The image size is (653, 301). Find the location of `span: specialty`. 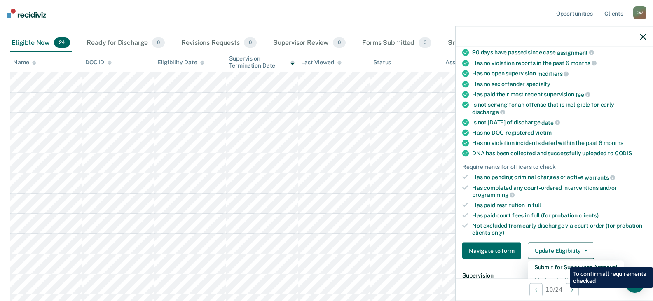

span: specialty is located at coordinates (538, 84).